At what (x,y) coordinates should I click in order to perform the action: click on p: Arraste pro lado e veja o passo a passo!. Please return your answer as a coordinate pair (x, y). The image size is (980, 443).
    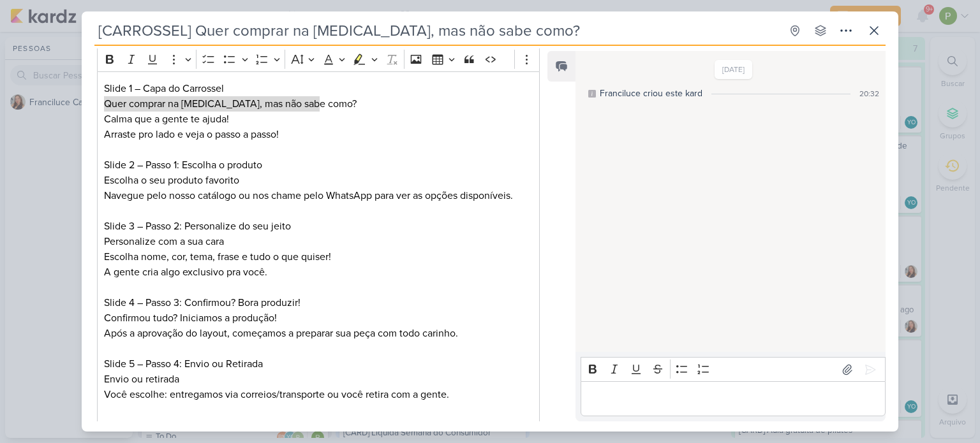
    Looking at the image, I should click on (318, 135).